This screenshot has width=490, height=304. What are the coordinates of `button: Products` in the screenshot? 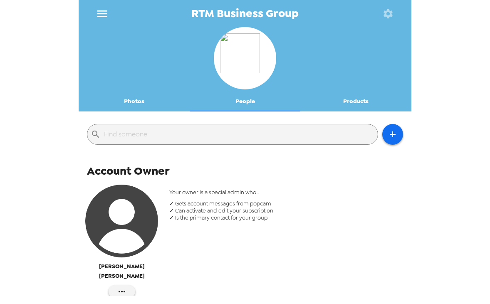 It's located at (356, 102).